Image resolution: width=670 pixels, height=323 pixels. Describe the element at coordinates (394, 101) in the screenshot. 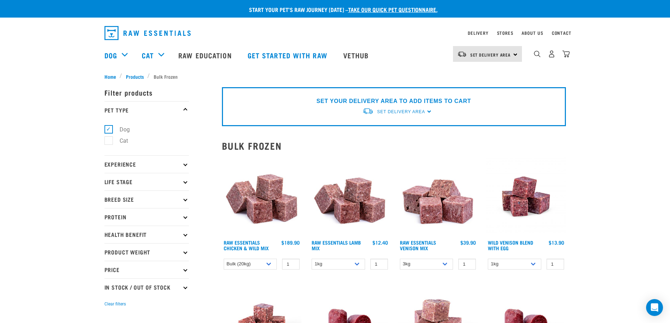

I see `p: SET YOUR DELIVERY AREA TO ADD ITEMS TO CART` at that location.